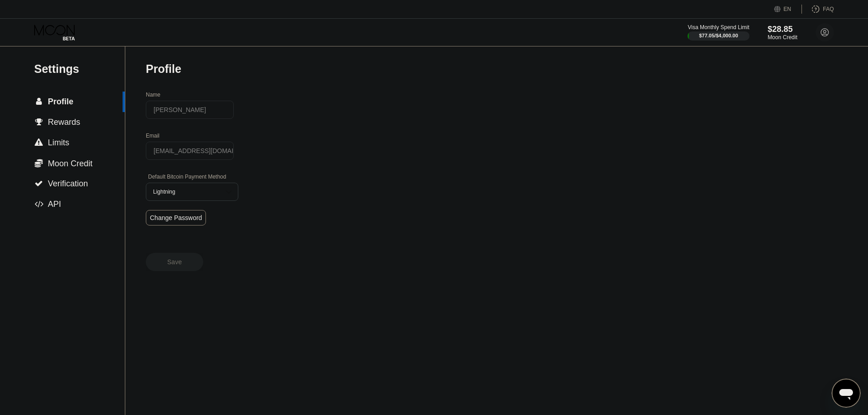  What do you see at coordinates (787, 9) in the screenshot?
I see `div: EN` at bounding box center [787, 9].